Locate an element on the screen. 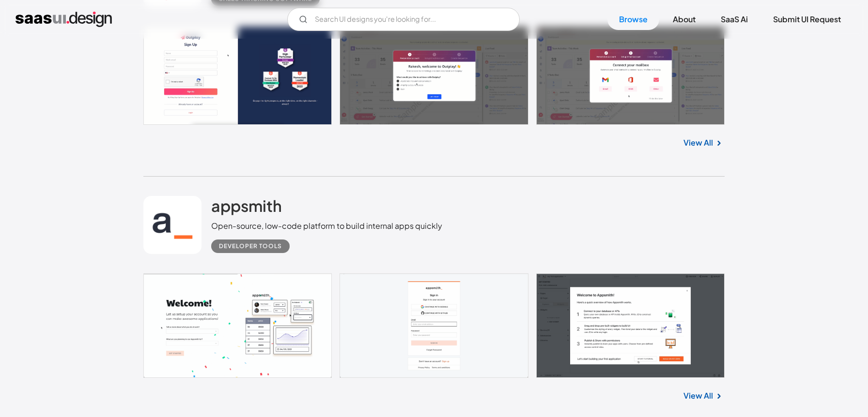 The image size is (868, 417). a: About is located at coordinates (684, 19).